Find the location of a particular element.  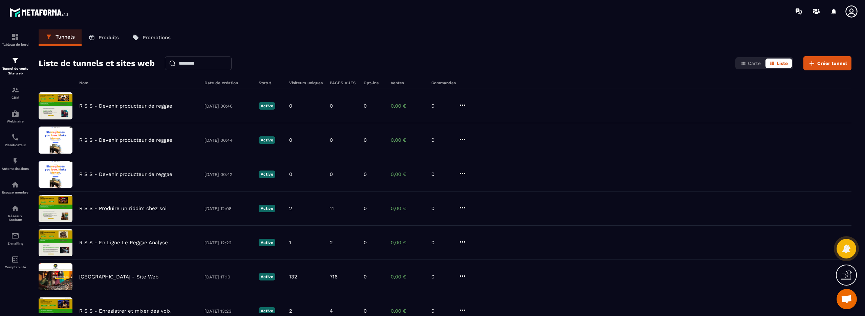

a: automationsautomationsEspace membre is located at coordinates (15, 188).